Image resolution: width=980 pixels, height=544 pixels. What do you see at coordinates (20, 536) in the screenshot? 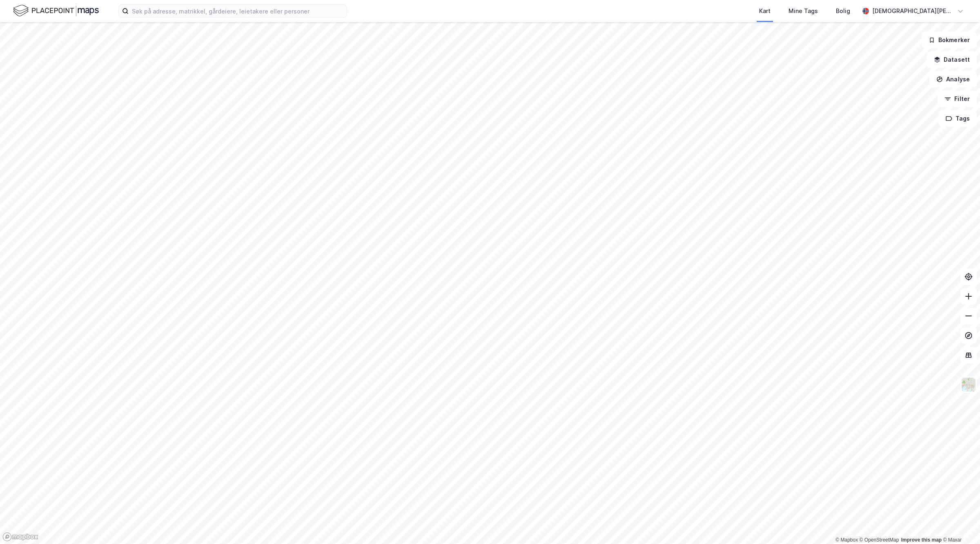
I see `a: Mapbox homepage` at bounding box center [20, 536].